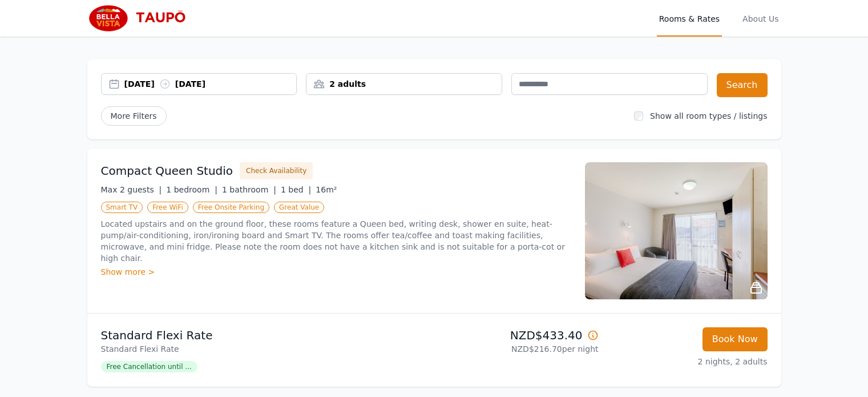 This screenshot has width=868, height=397. What do you see at coordinates (168, 207) in the screenshot?
I see `span: Free WiFi` at bounding box center [168, 207].